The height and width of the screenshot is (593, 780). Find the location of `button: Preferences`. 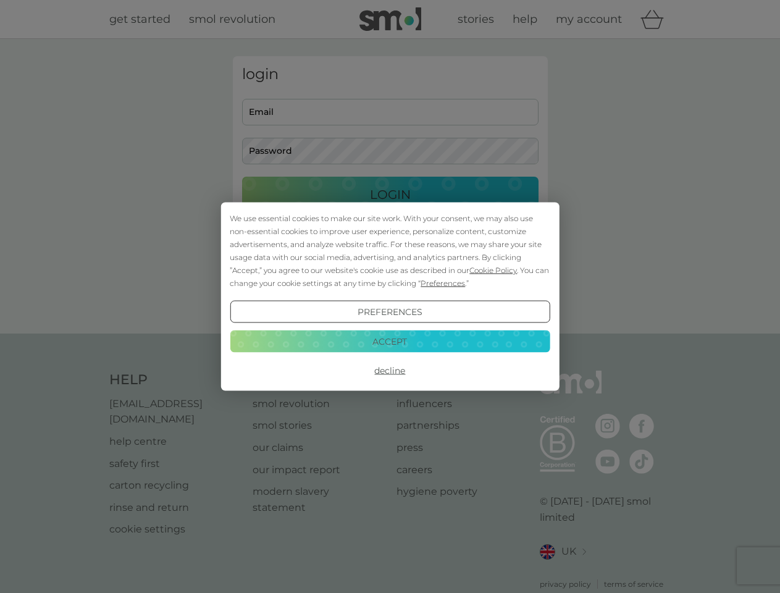

button: Preferences is located at coordinates (390, 312).